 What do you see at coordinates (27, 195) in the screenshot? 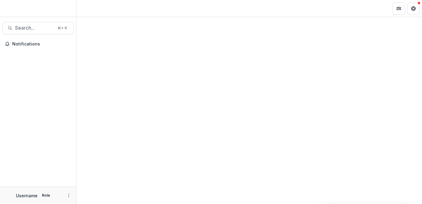
I see `p: Username` at bounding box center [27, 195].